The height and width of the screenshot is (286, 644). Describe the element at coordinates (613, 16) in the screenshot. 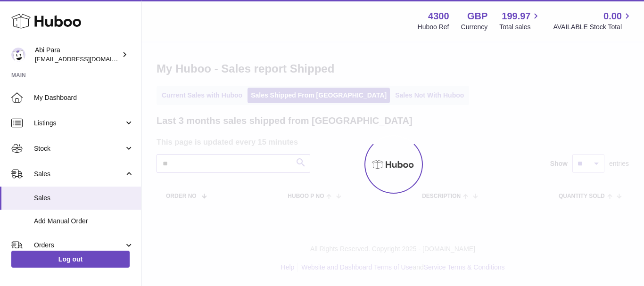

I see `span: 0.00` at that location.